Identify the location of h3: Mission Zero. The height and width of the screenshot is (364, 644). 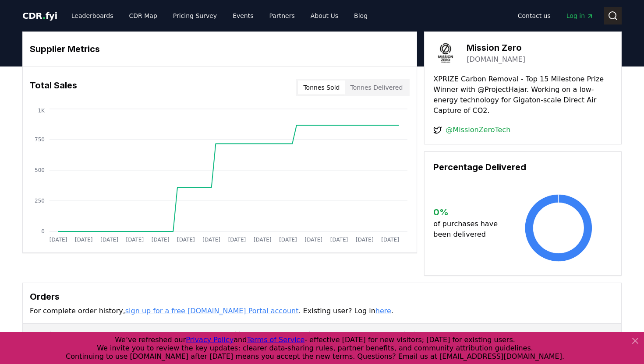
(496, 48).